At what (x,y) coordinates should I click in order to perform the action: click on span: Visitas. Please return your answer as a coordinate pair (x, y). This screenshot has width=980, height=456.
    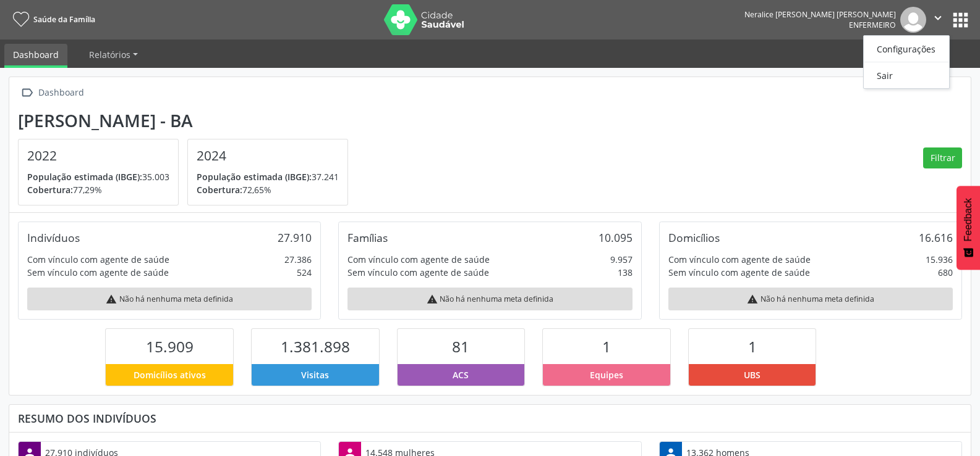
    Looking at the image, I should click on (315, 375).